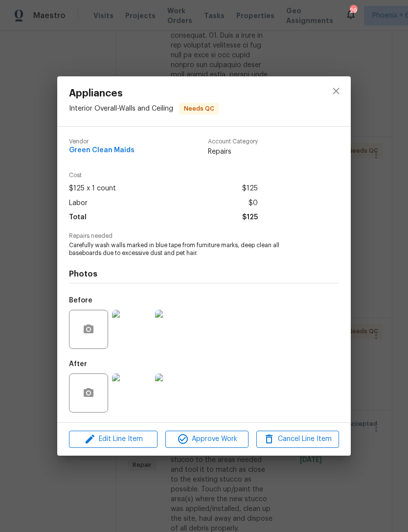 Image resolution: width=408 pixels, height=532 pixels. Describe the element at coordinates (144, 94) in the screenshot. I see `span: Appliances` at that location.